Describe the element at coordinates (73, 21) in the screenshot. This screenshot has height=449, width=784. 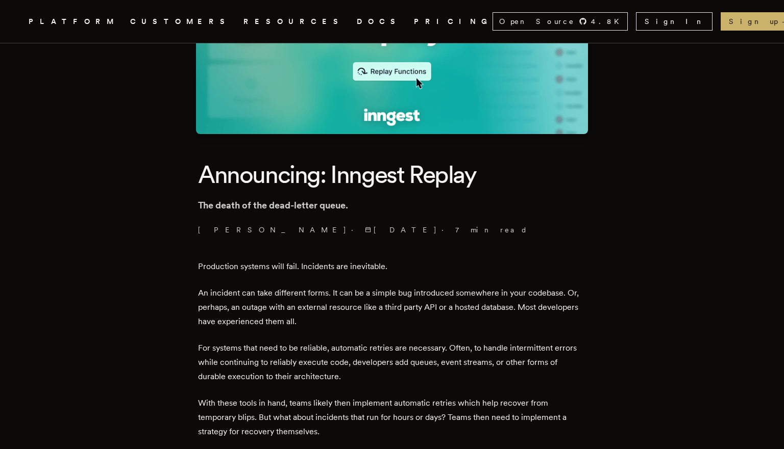
I see `span: PLATFORM` at that location.